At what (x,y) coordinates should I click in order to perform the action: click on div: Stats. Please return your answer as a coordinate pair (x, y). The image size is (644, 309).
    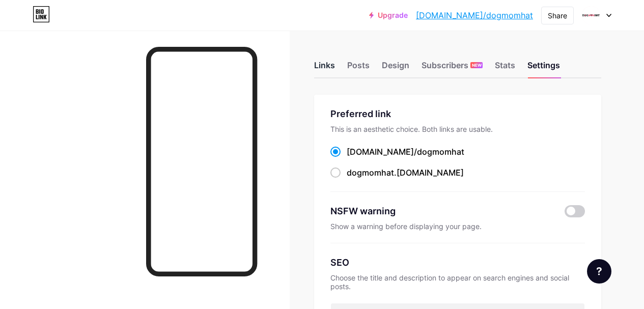
    Looking at the image, I should click on (505, 68).